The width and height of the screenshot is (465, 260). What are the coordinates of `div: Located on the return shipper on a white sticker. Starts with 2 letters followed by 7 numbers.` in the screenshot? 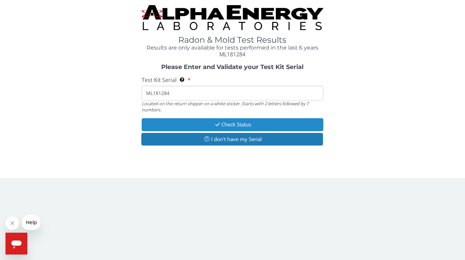 It's located at (232, 107).